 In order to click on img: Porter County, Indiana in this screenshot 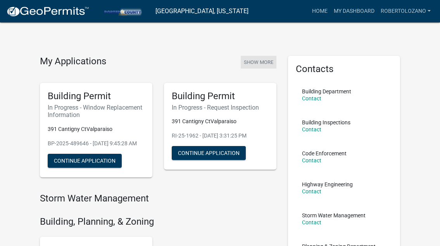, I will do `click(122, 11)`.